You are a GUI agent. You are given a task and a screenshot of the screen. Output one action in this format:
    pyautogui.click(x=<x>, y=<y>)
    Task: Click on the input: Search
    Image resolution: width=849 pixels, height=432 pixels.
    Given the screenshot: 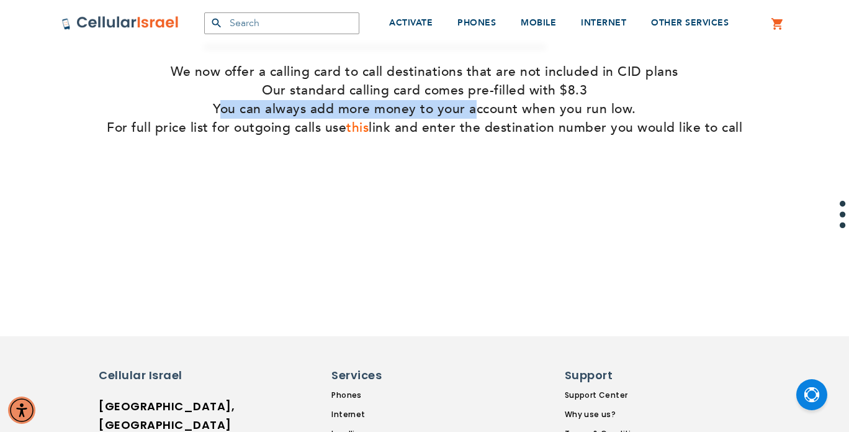 What is the action you would take?
    pyautogui.click(x=282, y=23)
    